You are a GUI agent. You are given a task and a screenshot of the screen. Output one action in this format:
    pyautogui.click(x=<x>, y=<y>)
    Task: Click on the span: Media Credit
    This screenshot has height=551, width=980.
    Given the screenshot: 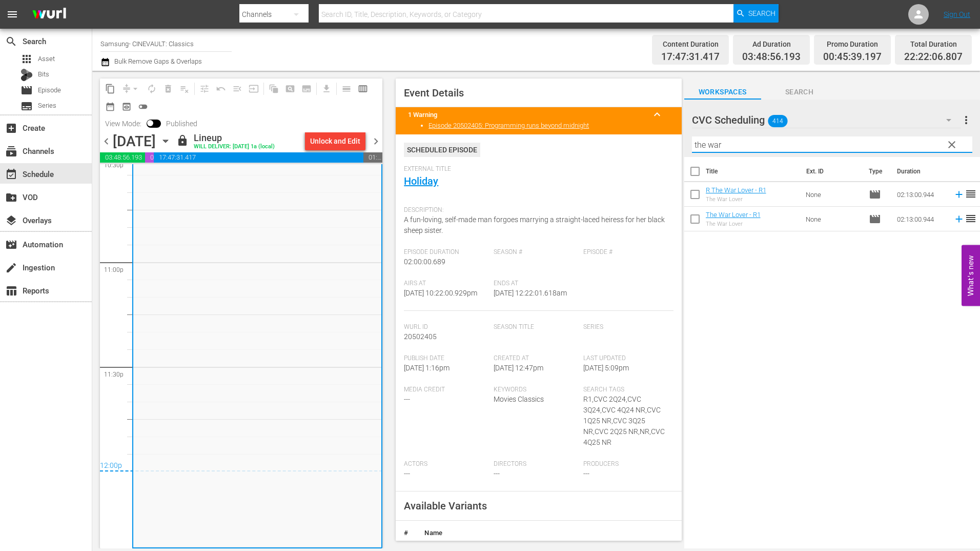 What is the action you would take?
    pyautogui.click(x=446, y=390)
    